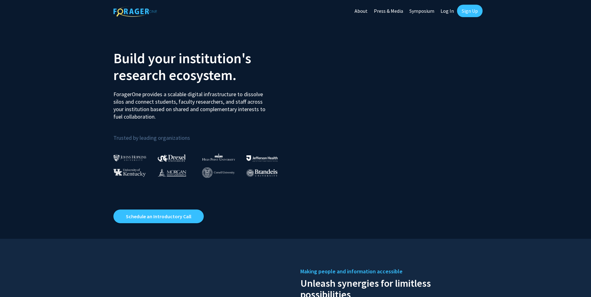 The width and height of the screenshot is (591, 297). What do you see at coordinates (262, 158) in the screenshot?
I see `img: Thomas Jefferson University` at bounding box center [262, 158].